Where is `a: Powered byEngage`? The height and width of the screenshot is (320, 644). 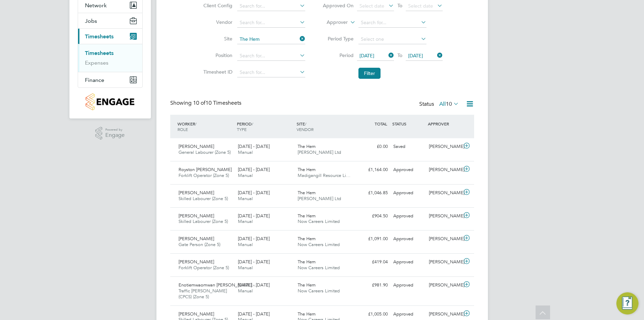 a: Powered byEngage is located at coordinates (110, 133).